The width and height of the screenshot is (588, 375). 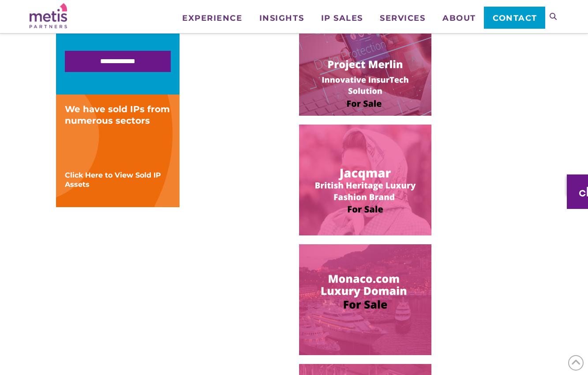 What do you see at coordinates (515, 18) in the screenshot?
I see `a: Contact` at bounding box center [515, 18].